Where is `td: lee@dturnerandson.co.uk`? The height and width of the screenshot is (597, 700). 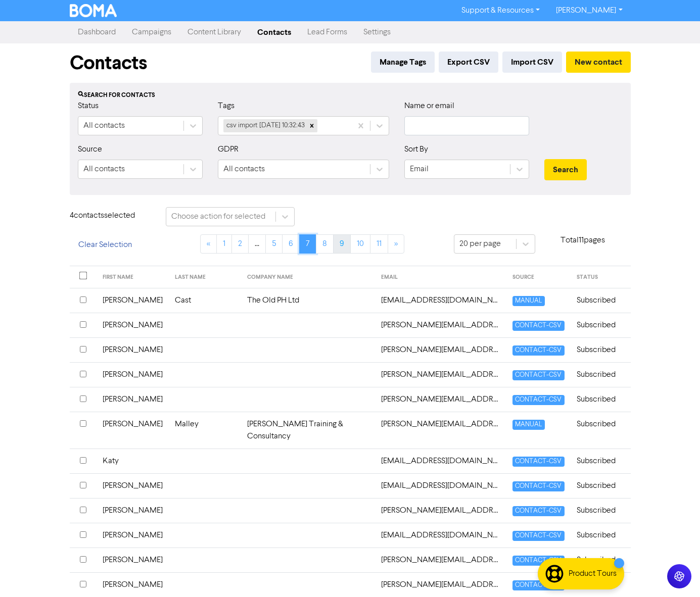 td: lee@dturnerandson.co.uk is located at coordinates (441, 585).